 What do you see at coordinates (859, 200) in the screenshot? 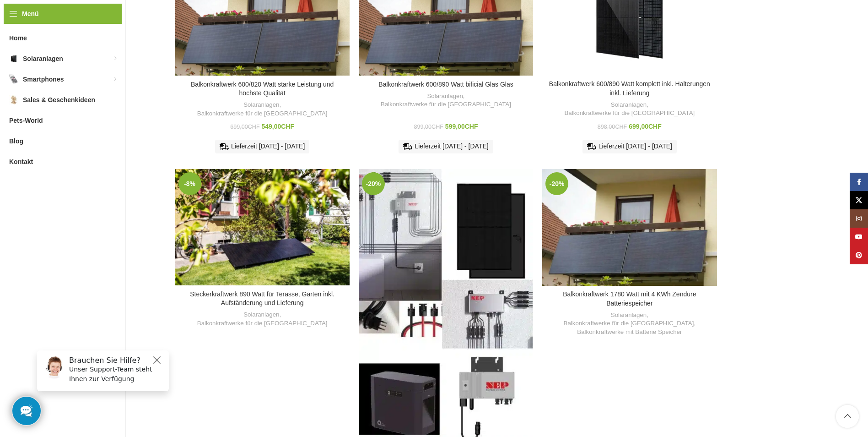
I see `a: X Social Link` at bounding box center [859, 200].